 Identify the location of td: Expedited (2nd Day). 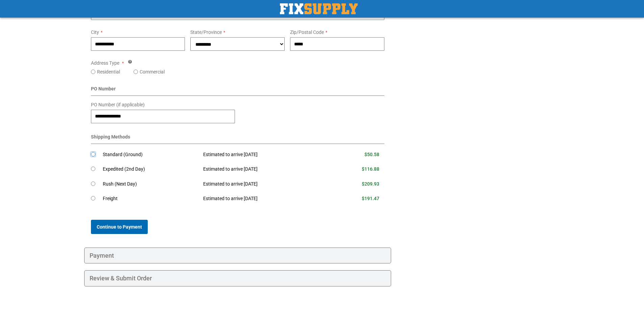
(150, 169).